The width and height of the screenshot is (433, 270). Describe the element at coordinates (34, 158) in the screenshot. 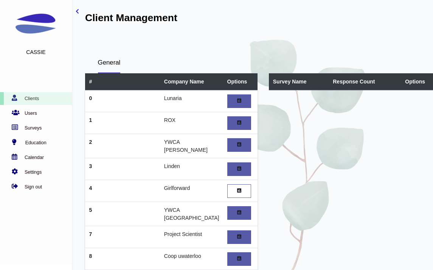

I see `span: Calendar` at that location.